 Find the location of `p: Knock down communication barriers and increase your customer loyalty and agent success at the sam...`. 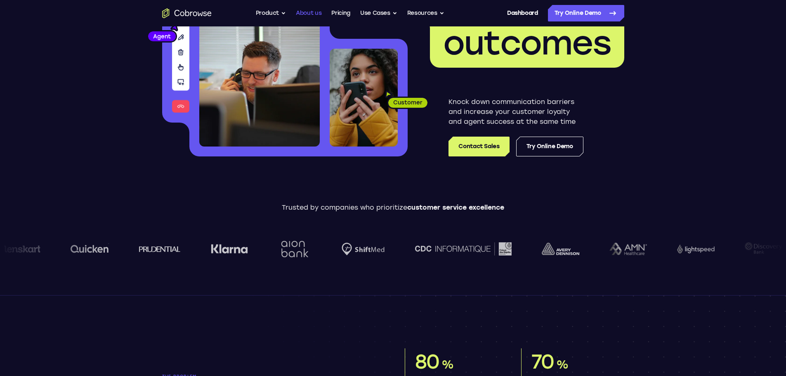

p: Knock down communication barriers and increase your customer loyalty and agent success at the sam... is located at coordinates (516, 112).